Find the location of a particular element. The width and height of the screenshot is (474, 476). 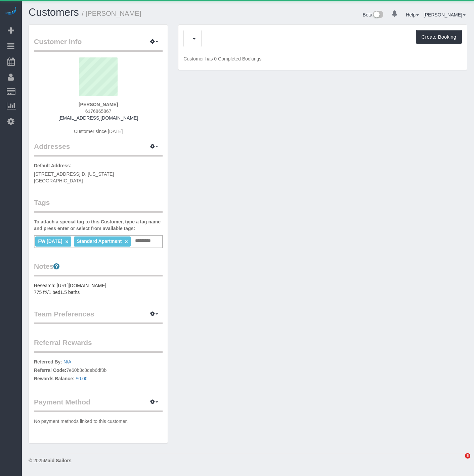

span: Standard Apartment is located at coordinates (99, 241).